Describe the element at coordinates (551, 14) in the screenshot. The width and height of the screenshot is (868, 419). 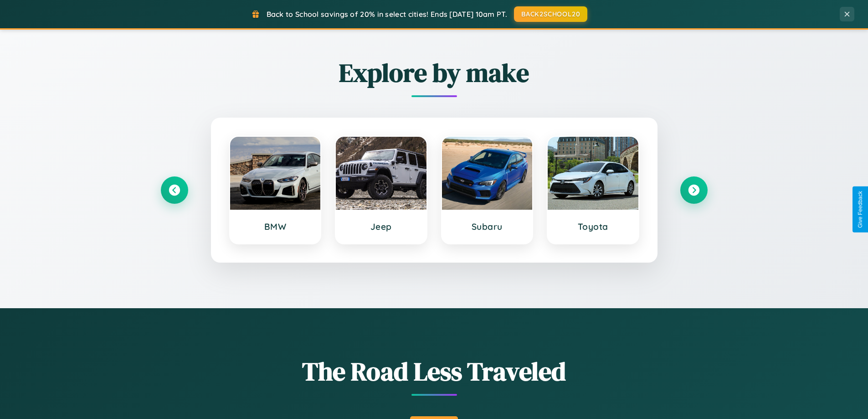
I see `button: BACK2SCHOOL20` at that location.